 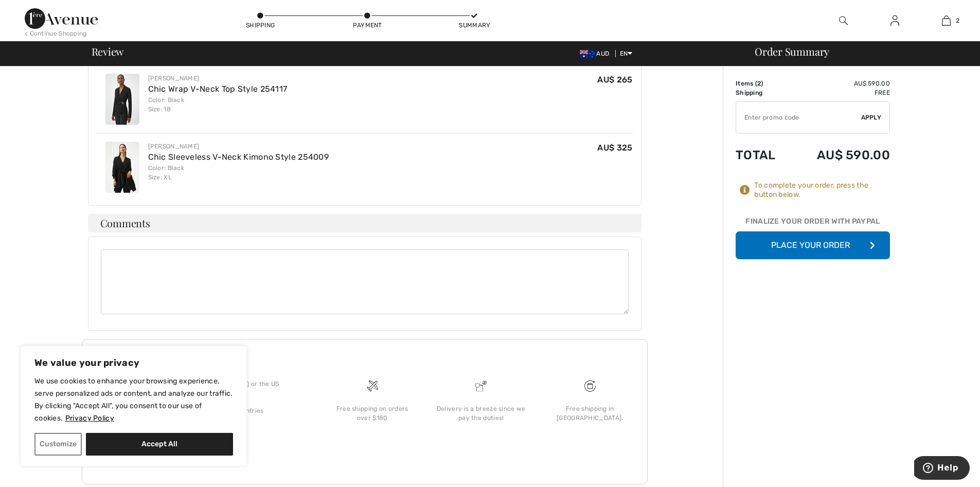 I want to click on div: < Continue Shopping, so click(x=56, y=33).